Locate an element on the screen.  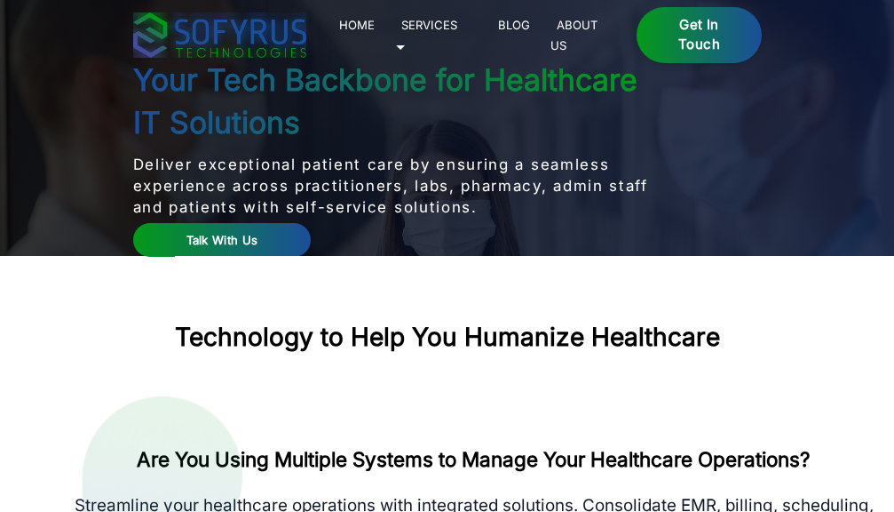
a: Blog is located at coordinates (514, 25).